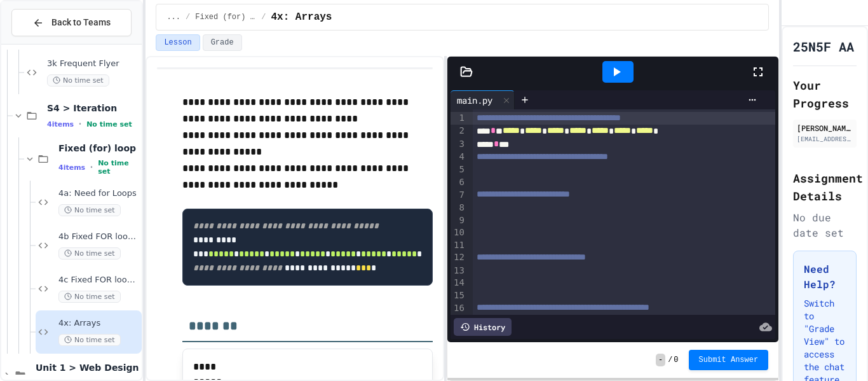  Describe the element at coordinates (87, 368) in the screenshot. I see `span: Unit 1 > Web Design` at that location.